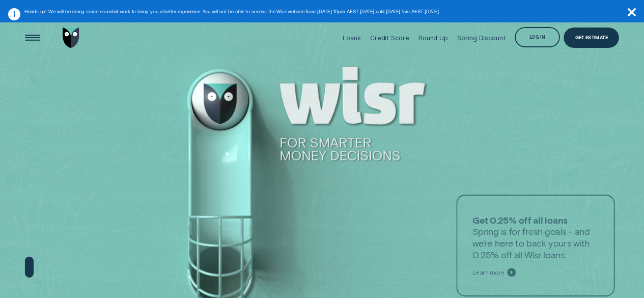  I want to click on button: Log in, so click(537, 37).